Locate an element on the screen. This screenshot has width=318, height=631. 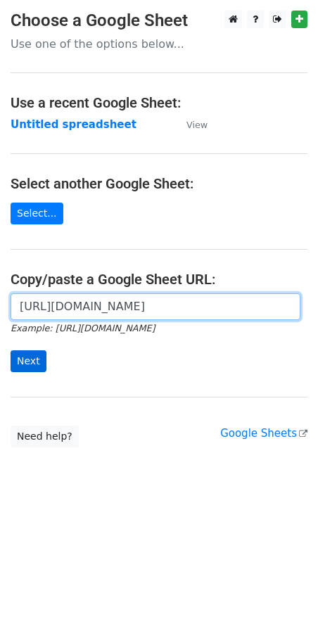
strong: Untitled spreadsheet is located at coordinates (73, 124).